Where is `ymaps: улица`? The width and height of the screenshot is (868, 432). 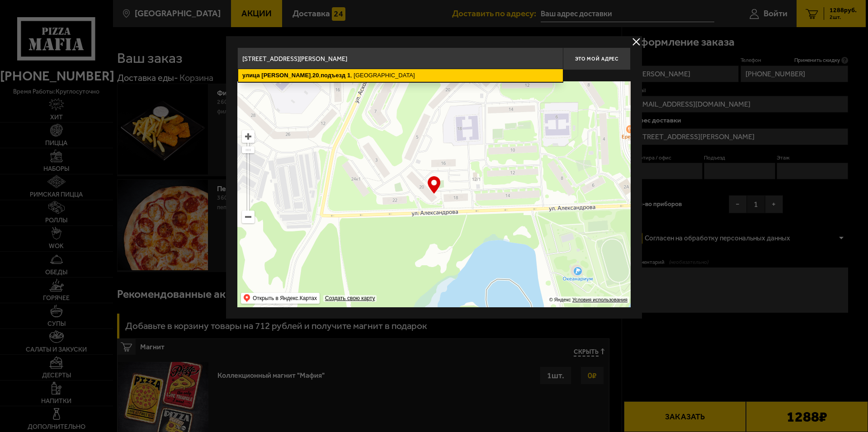 ymaps: улица is located at coordinates (251, 75).